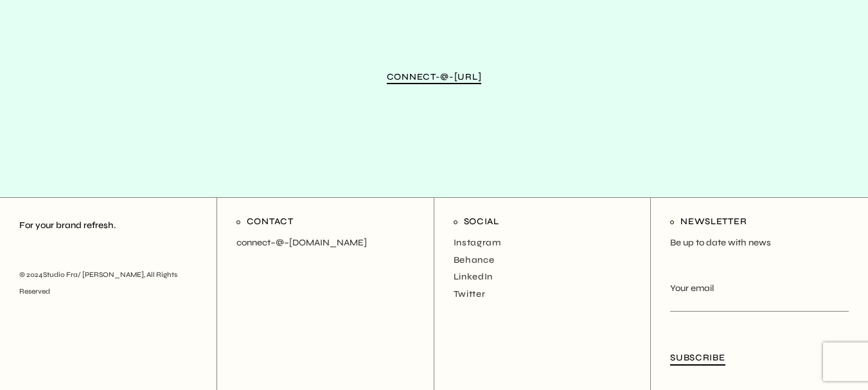 This screenshot has height=390, width=868. I want to click on a: Twitter, so click(469, 294).